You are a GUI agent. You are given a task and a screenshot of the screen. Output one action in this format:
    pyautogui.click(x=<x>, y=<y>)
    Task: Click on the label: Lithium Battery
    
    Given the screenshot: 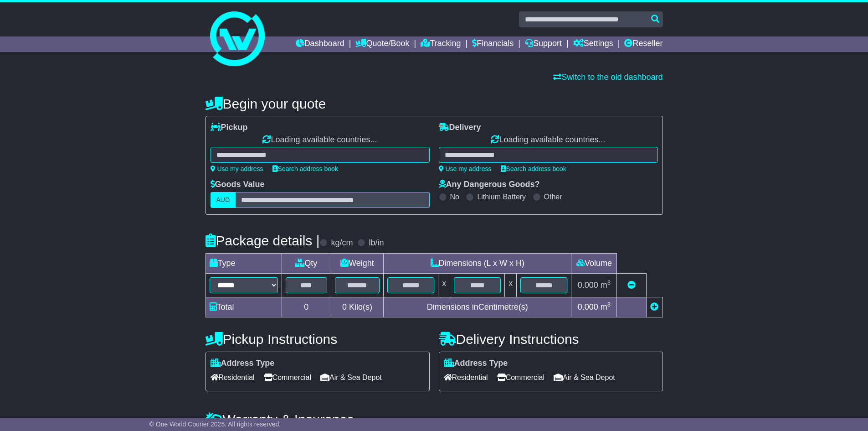 What is the action you would take?
    pyautogui.click(x=501, y=197)
    